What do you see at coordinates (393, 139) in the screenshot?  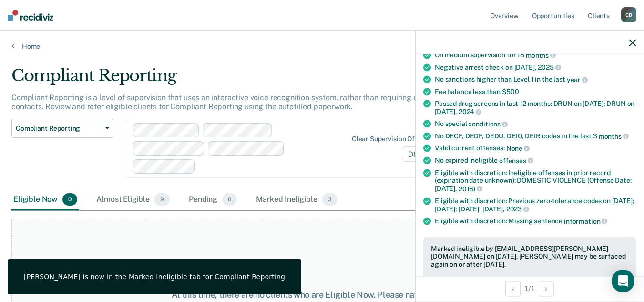 I see `div: Clear supervision officers` at bounding box center [393, 139].